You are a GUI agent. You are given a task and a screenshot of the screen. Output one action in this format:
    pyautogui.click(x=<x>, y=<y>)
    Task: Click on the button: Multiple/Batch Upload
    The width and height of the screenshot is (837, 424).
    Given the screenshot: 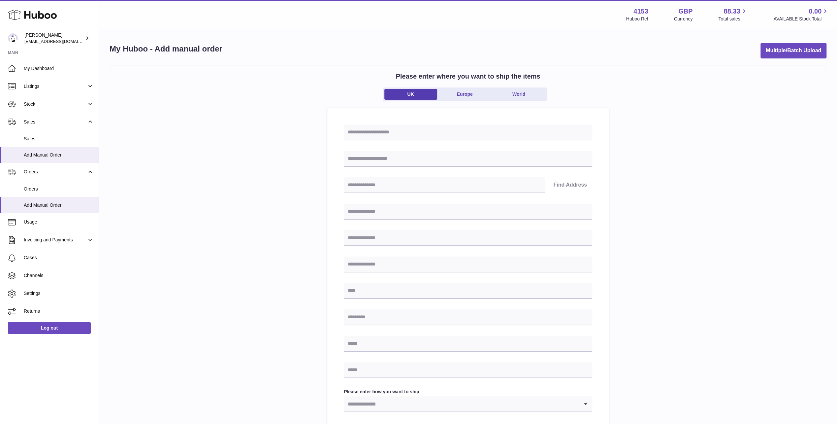 What is the action you would take?
    pyautogui.click(x=794, y=50)
    